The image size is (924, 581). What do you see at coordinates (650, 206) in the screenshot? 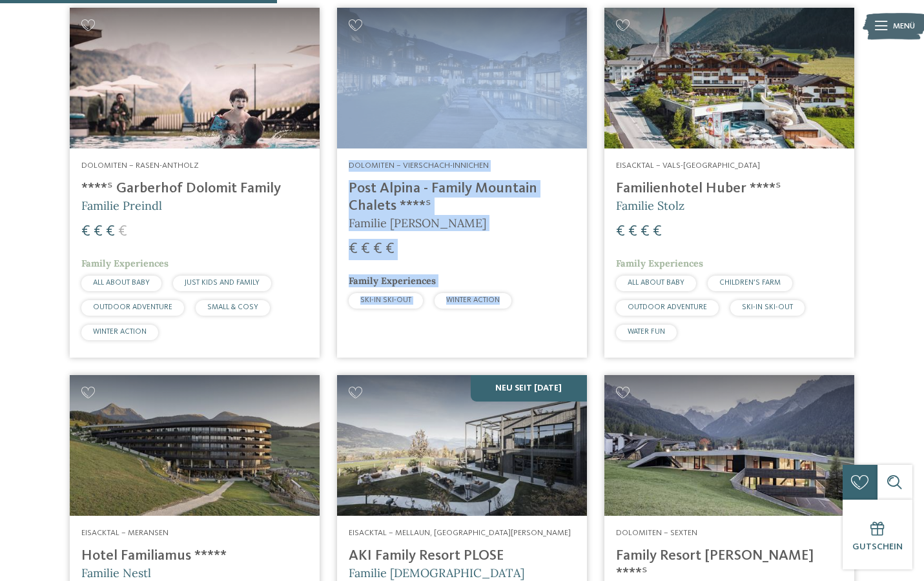
I see `span: Familie Stolz` at bounding box center [650, 206].